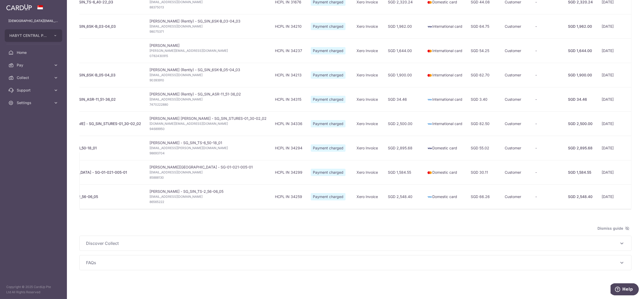 The image size is (644, 299). I want to click on span: Help, so click(17, 6).